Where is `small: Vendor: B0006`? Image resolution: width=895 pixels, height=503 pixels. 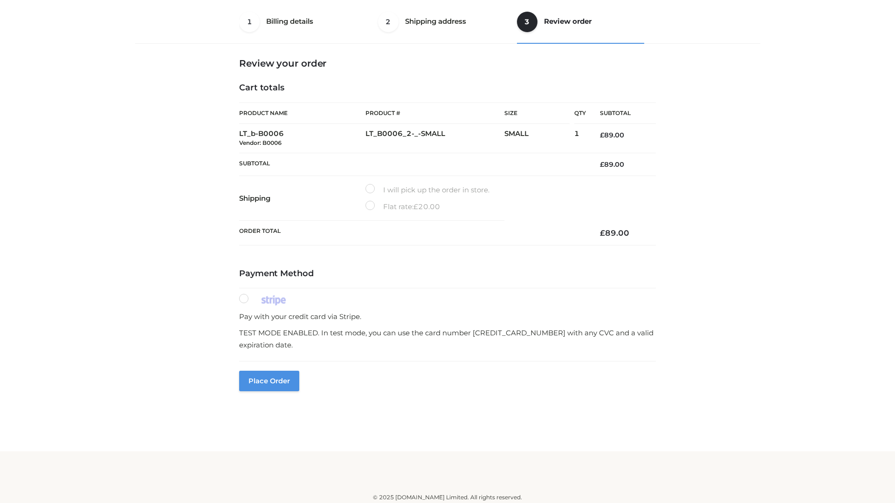
small: Vendor: B0006 is located at coordinates (260, 143).